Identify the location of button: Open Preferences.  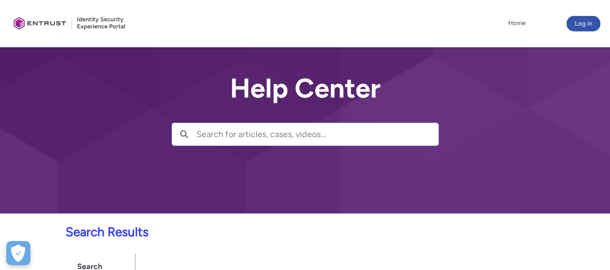
(18, 253).